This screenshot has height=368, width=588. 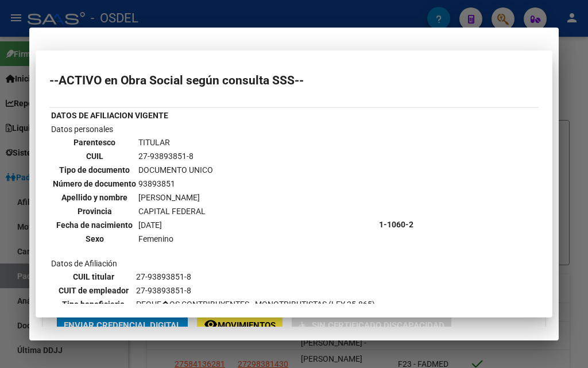 What do you see at coordinates (94, 156) in the screenshot?
I see `th: CUIL` at bounding box center [94, 156].